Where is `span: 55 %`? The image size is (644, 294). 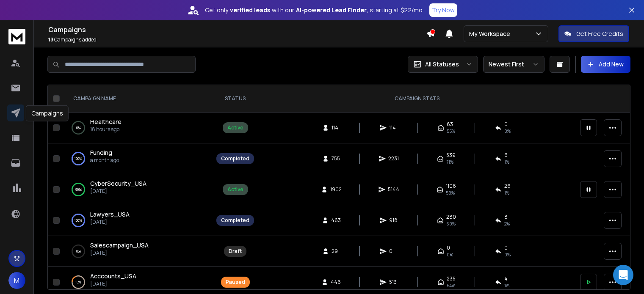 span: 55 % is located at coordinates (451, 131).